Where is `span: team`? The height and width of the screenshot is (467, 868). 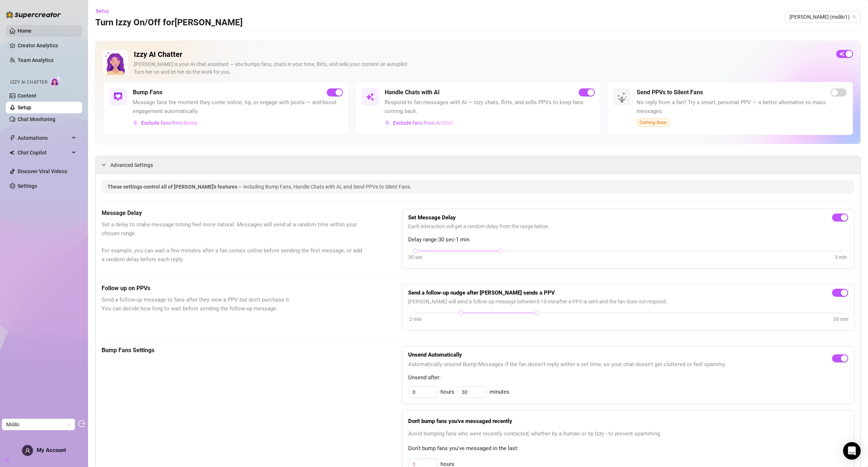 span: team is located at coordinates (855, 17).